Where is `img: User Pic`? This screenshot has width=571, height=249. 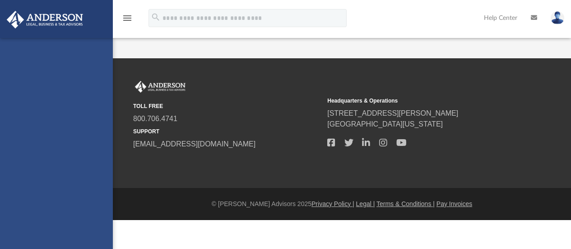
img: User Pic is located at coordinates (557, 18).